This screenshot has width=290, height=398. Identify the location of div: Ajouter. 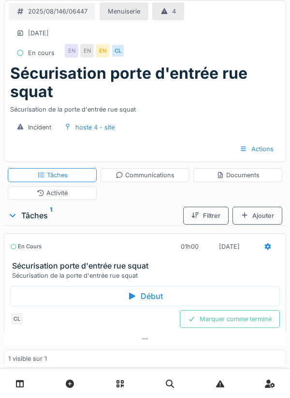
(257, 216).